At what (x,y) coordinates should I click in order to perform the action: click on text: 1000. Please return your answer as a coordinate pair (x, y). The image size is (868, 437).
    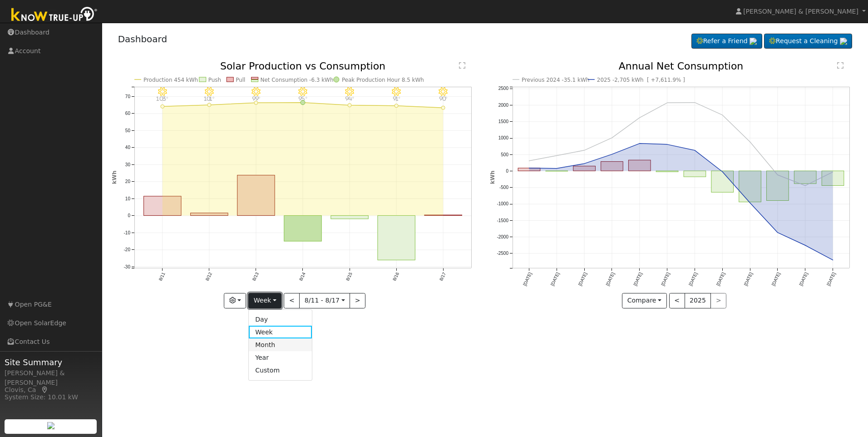
    Looking at the image, I should click on (504, 138).